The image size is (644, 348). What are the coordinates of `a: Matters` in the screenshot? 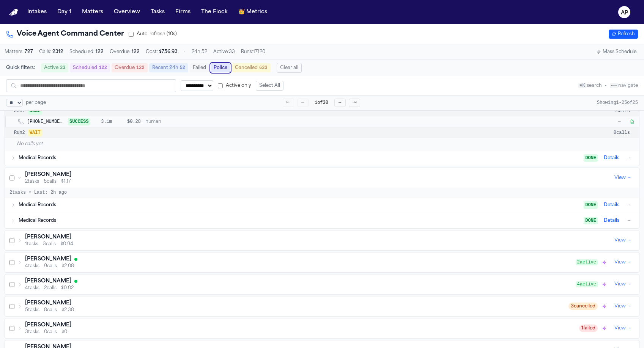 It's located at (93, 12).